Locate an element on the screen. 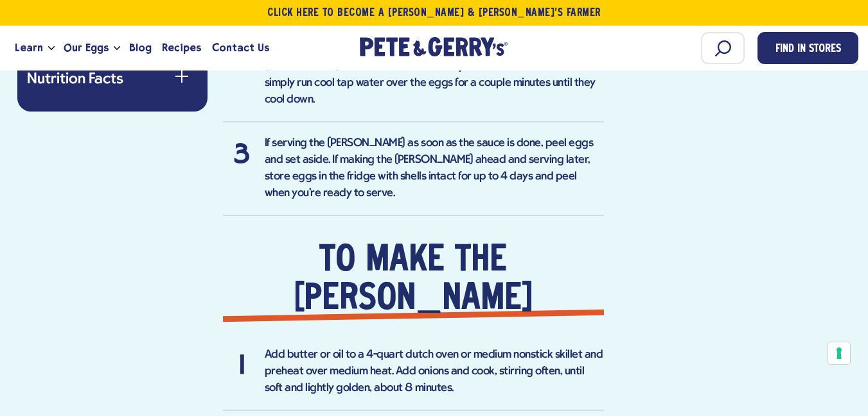 This screenshot has width=868, height=416. button: Open the dropdown menu for Learn is located at coordinates (51, 48).